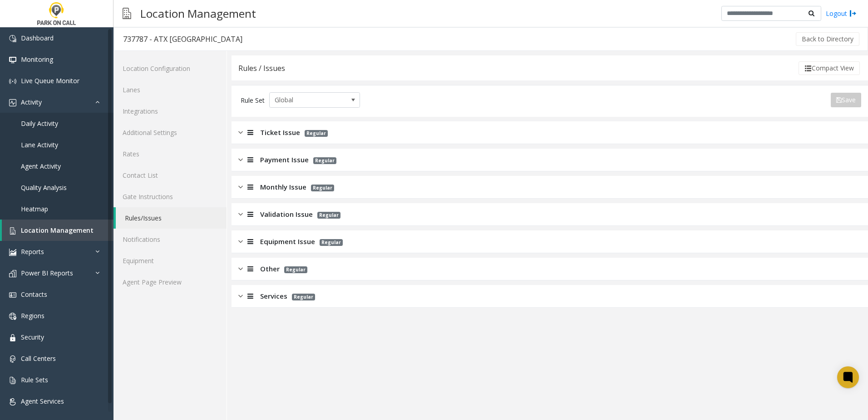 The image size is (868, 420). What do you see at coordinates (50, 81) in the screenshot?
I see `span: Live Queue Monitor` at bounding box center [50, 81].